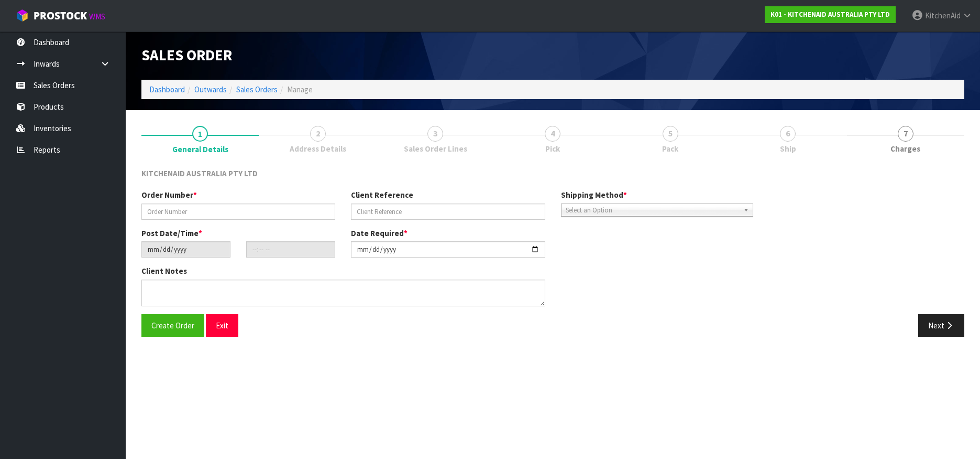 Image resolution: width=980 pixels, height=459 pixels. What do you see at coordinates (318, 149) in the screenshot?
I see `span: Address Details` at bounding box center [318, 149].